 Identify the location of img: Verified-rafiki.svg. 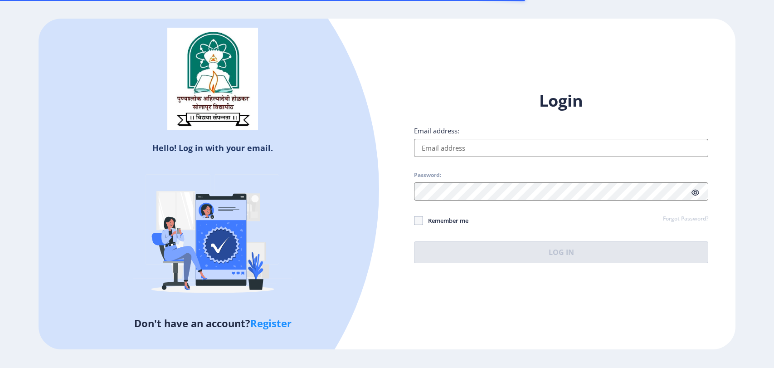
(213, 236).